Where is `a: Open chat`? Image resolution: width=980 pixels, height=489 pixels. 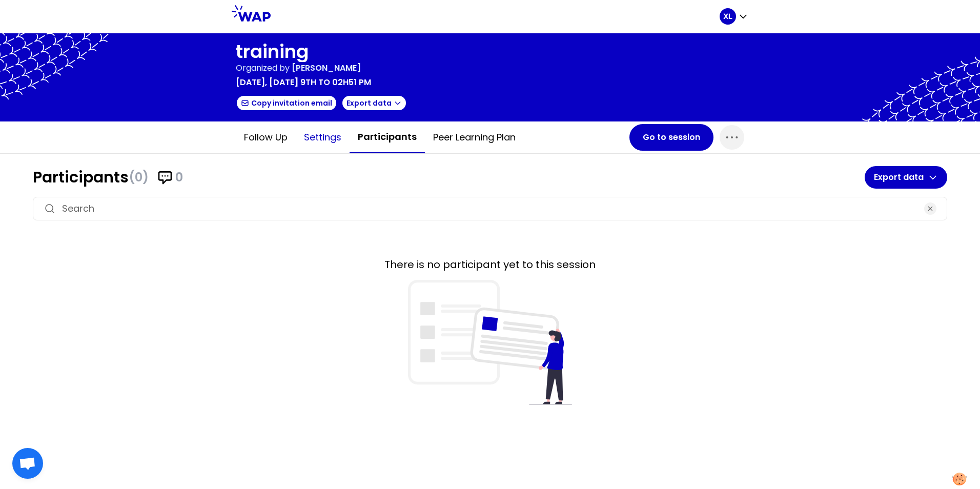
a: Open chat is located at coordinates (28, 464).